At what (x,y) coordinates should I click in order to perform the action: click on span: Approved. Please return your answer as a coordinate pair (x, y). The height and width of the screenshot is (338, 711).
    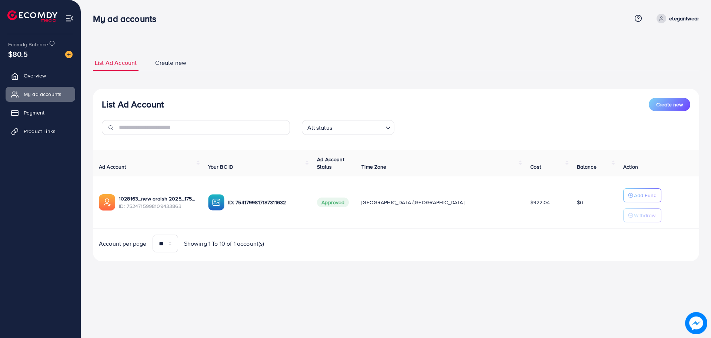
    Looking at the image, I should click on (333, 202).